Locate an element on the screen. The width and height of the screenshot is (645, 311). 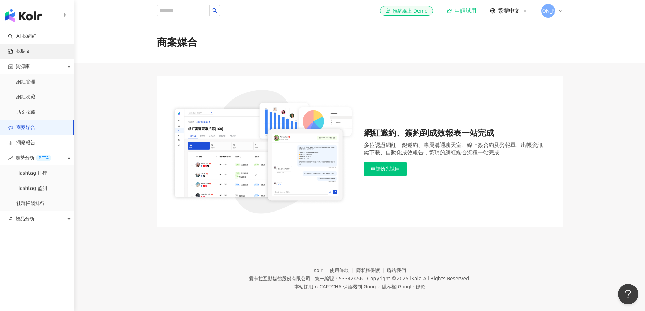
a: 社群帳號排行 is located at coordinates (30, 204).